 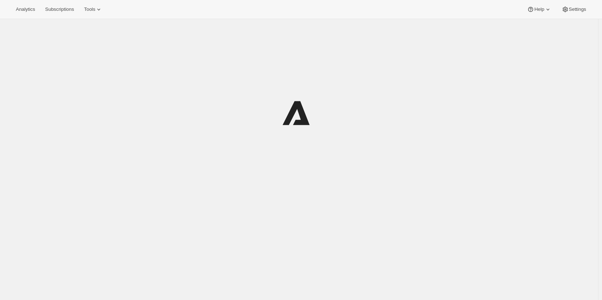 I want to click on span: Subscriptions, so click(x=60, y=9).